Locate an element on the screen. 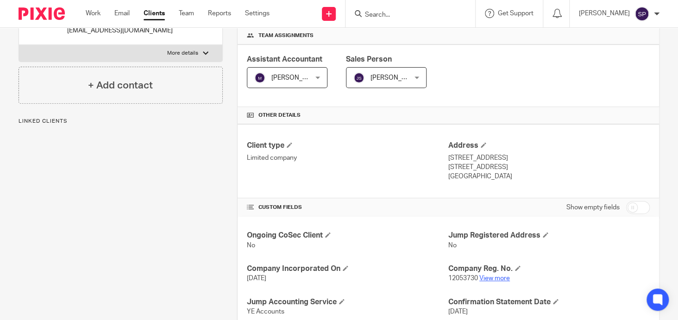 The width and height of the screenshot is (678, 320). h4: + Add contact is located at coordinates (120, 85).